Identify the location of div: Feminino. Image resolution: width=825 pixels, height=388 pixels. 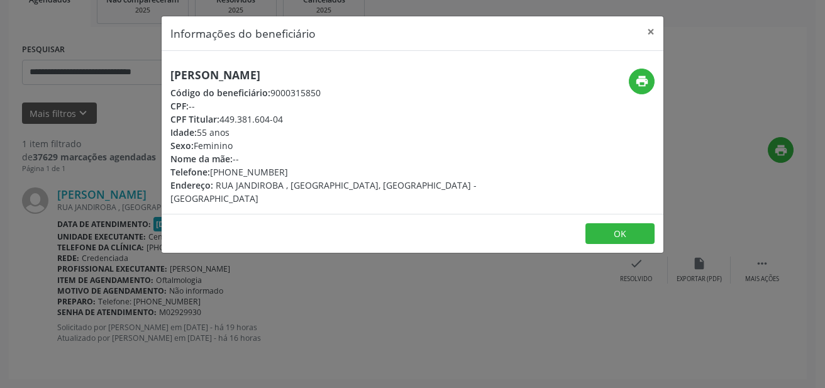
(329, 145).